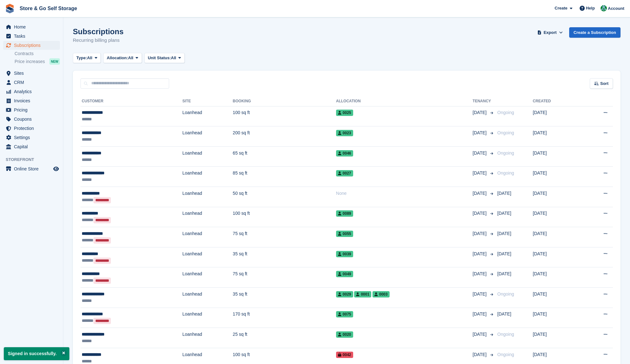 The width and height of the screenshot is (630, 364). What do you see at coordinates (10, 8) in the screenshot?
I see `img: stora-icon-8386f47178a22dfd0bd8f6a31ec36ba5ce8667c1dd55bd0f319d3a0aa187defe.svg` at bounding box center [10, 8].